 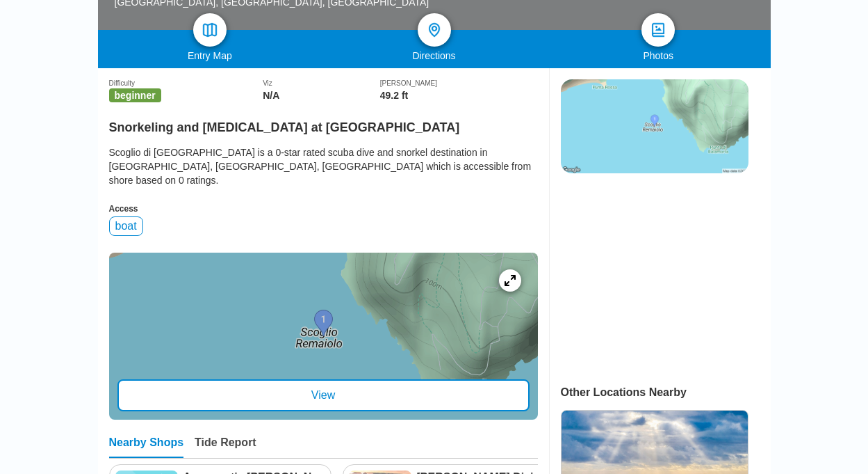 I want to click on div: Viz, so click(x=321, y=83).